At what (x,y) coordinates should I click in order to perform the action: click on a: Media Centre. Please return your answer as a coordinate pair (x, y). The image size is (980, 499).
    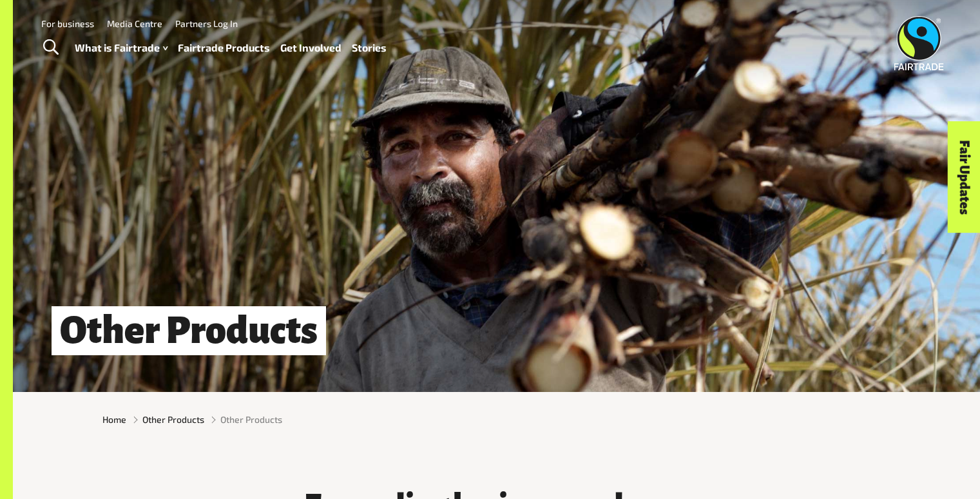
    Looking at the image, I should click on (135, 23).